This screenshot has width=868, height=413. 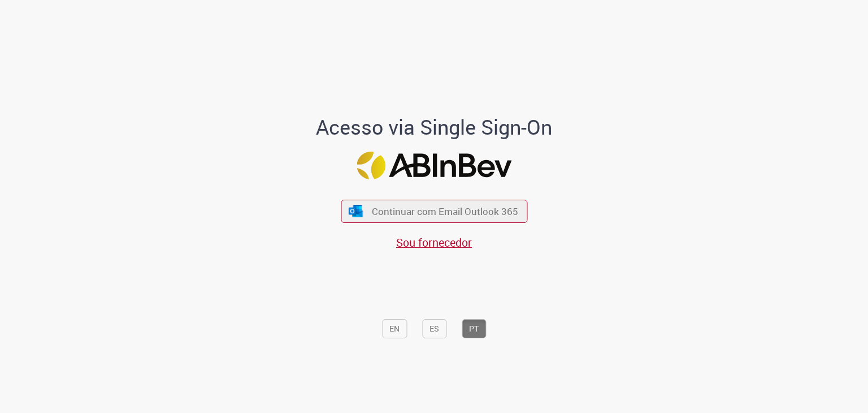 I want to click on span: Sou fornecedor, so click(x=434, y=242).